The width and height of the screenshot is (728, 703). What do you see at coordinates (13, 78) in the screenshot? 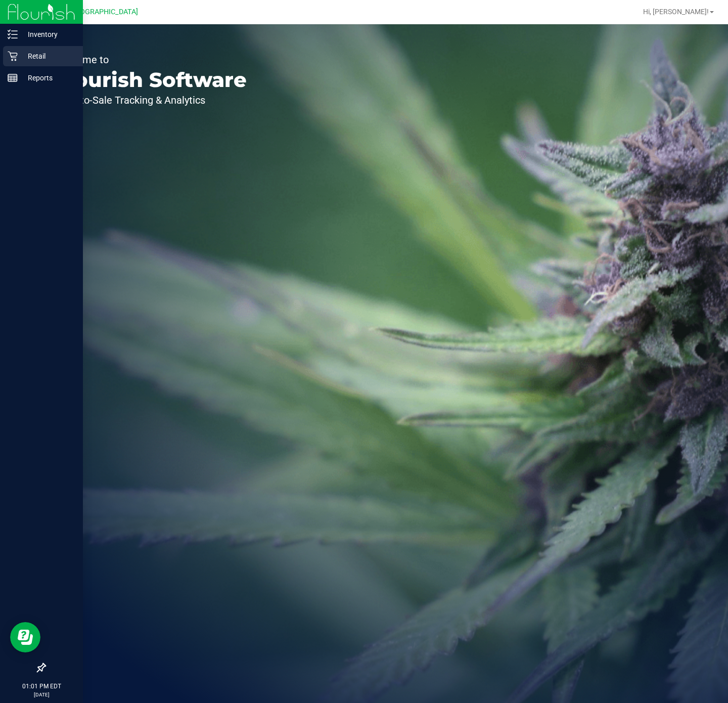
I see `inline-svg: Reports` at bounding box center [13, 78].